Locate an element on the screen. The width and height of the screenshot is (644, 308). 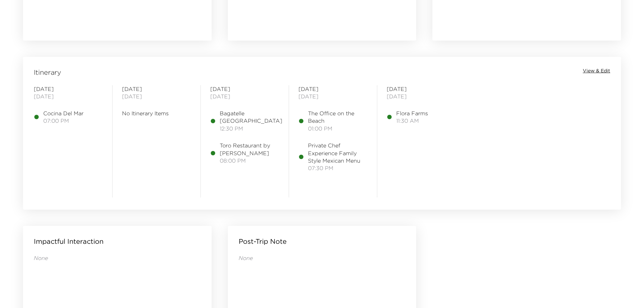
span: Private Chef Experience Family Style Mexican Menu is located at coordinates (338, 153).